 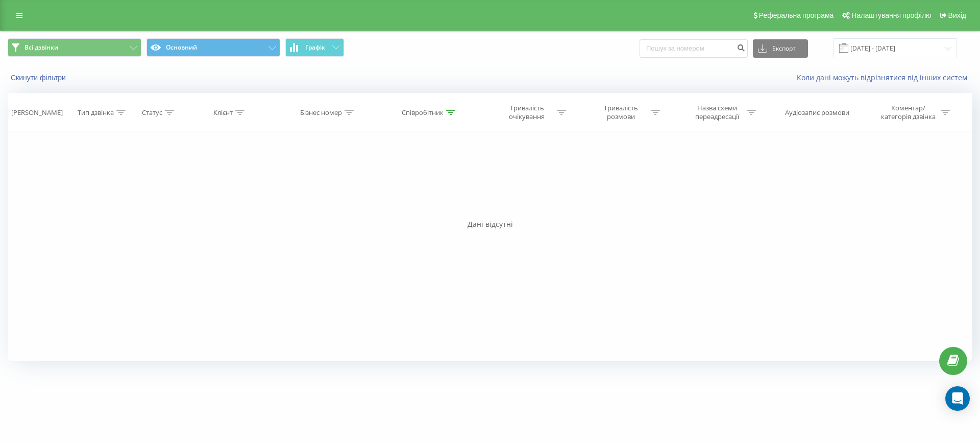 What do you see at coordinates (797, 15) in the screenshot?
I see `span: Реферальна програма` at bounding box center [797, 15].